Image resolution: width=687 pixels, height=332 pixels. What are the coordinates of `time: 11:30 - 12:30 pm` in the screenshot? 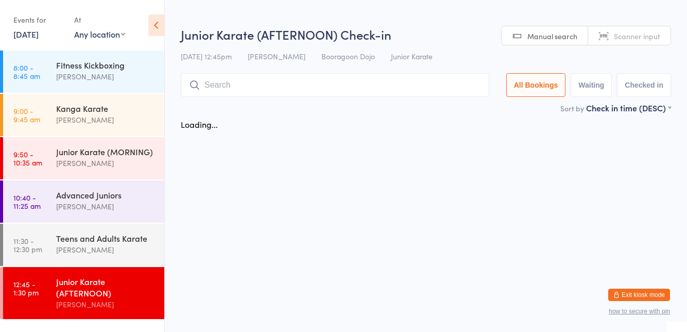 It's located at (28, 245).